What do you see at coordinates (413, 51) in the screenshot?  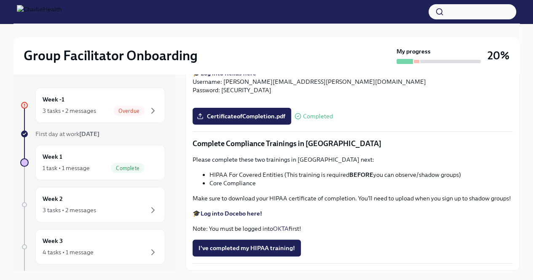 I see `strong: My progress` at bounding box center [413, 51].